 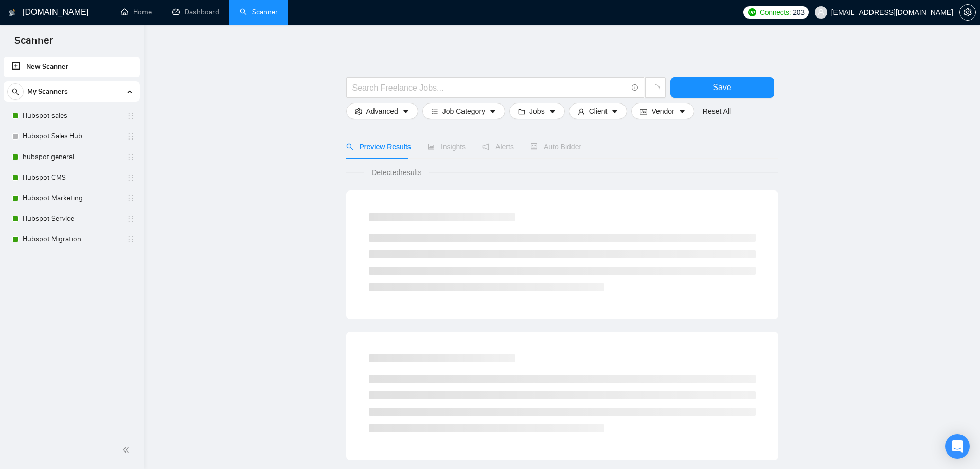 I want to click on span: info-circle, so click(x=634, y=88).